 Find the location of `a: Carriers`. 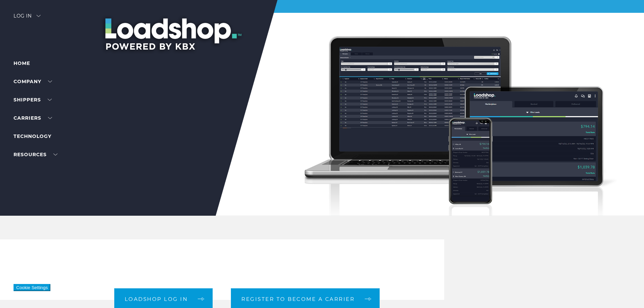

a: Carriers is located at coordinates (33, 118).